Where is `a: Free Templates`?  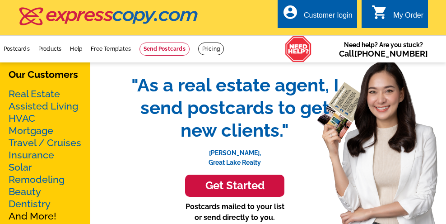
a: Free Templates is located at coordinates (111, 49).